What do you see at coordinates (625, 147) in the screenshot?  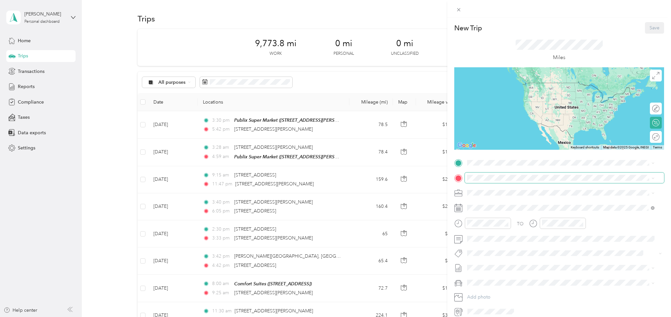 I see `span: Map data ©2025 Google, INEGI` at bounding box center [625, 147].